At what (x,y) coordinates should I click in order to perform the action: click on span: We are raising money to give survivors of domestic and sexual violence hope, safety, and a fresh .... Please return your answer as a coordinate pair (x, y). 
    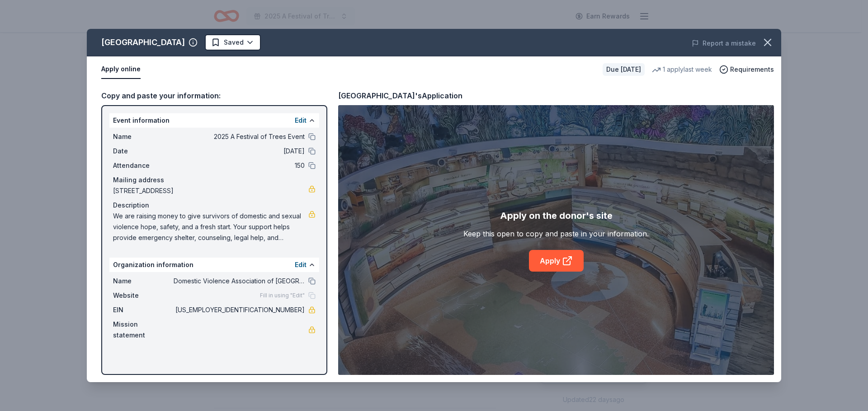
    Looking at the image, I should click on (211, 227).